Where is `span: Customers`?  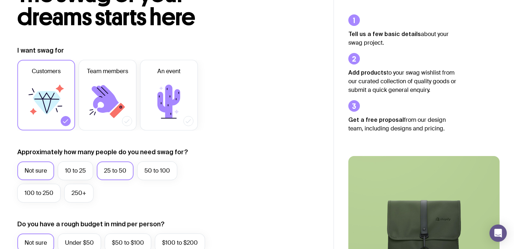
span: Customers is located at coordinates (46, 71).